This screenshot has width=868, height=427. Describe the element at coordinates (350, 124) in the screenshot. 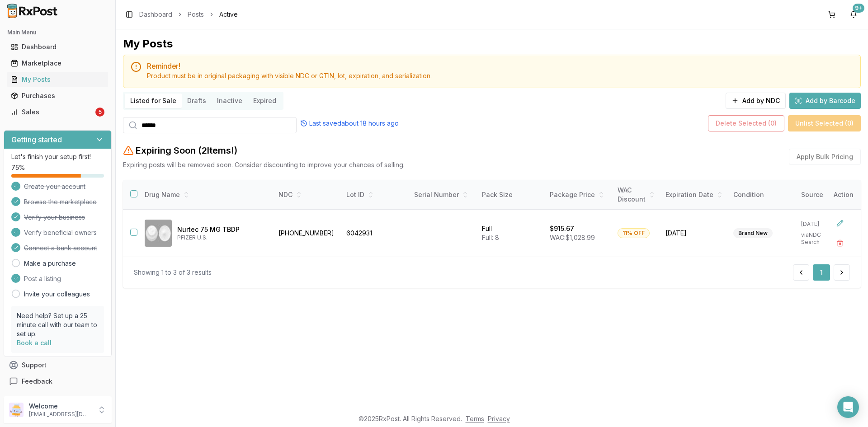

I see `div: Last saved about 18 hours ago` at that location.